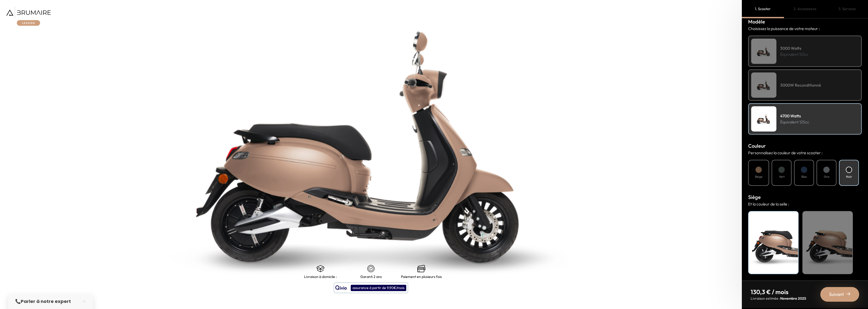 The image size is (868, 309). I want to click on p: 130,3 € / mois, so click(778, 292).